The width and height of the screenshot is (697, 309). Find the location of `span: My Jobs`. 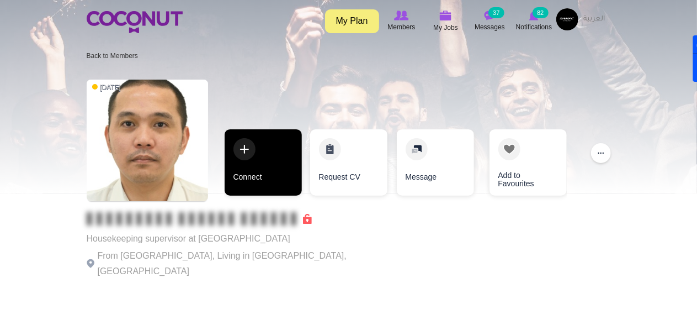

span: My Jobs is located at coordinates (446, 28).